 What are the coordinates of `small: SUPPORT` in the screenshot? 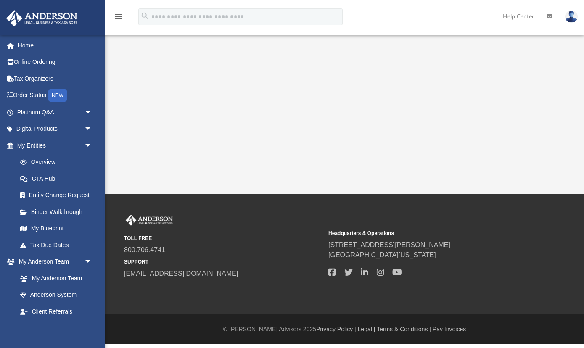 It's located at (223, 262).